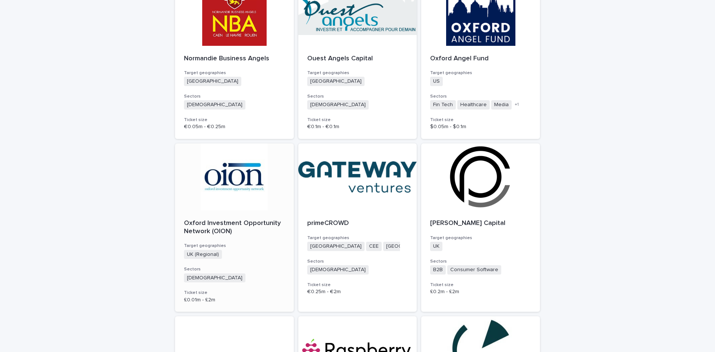 This screenshot has width=715, height=352. What do you see at coordinates (444, 291) in the screenshot?
I see `span: £0.2m - £2m` at bounding box center [444, 291].